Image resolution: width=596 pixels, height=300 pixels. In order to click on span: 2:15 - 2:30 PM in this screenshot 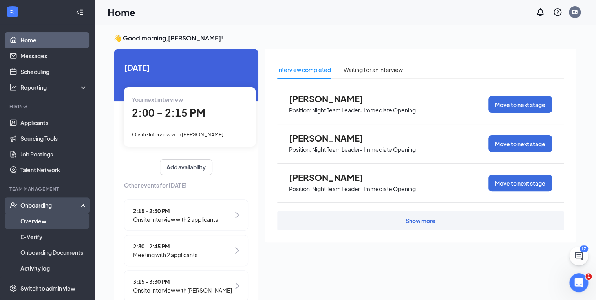, I will do `click(176, 210)`.